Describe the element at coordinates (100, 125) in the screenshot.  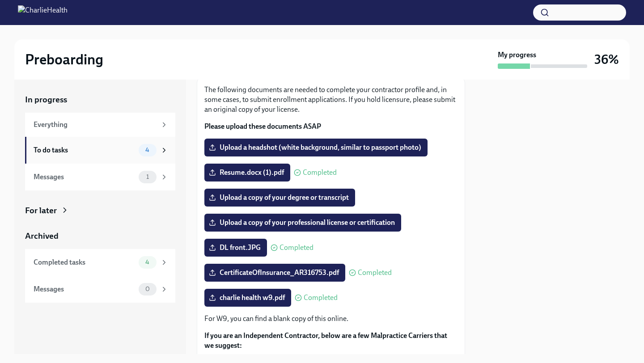
I see `a: Everything` at that location.